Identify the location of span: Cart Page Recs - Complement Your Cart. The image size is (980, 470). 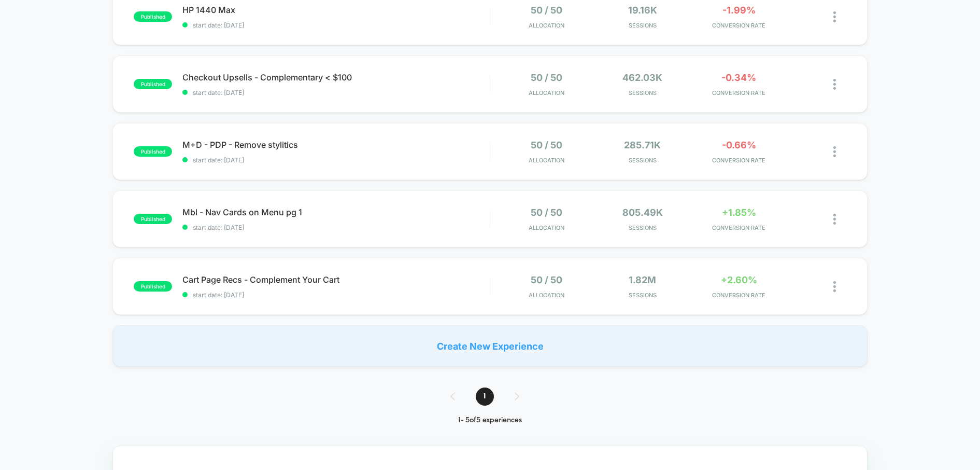
(336, 280).